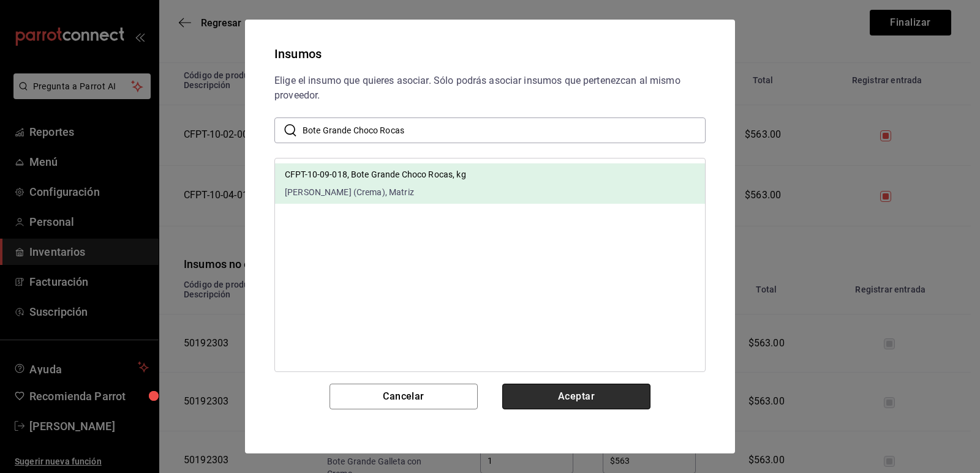 This screenshot has height=473, width=980. What do you see at coordinates (375, 175) in the screenshot?
I see `p: CFPT-10-09-018, Bote Grande Choco Rocas, kg` at bounding box center [375, 175].